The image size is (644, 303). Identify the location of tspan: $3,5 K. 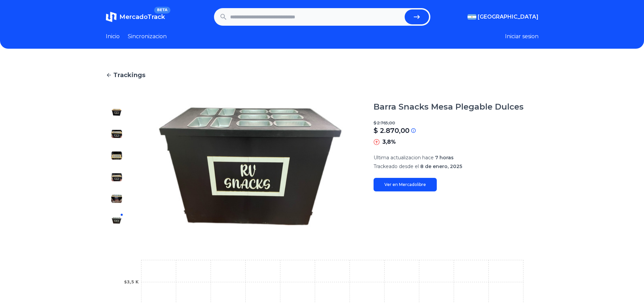
(131, 282).